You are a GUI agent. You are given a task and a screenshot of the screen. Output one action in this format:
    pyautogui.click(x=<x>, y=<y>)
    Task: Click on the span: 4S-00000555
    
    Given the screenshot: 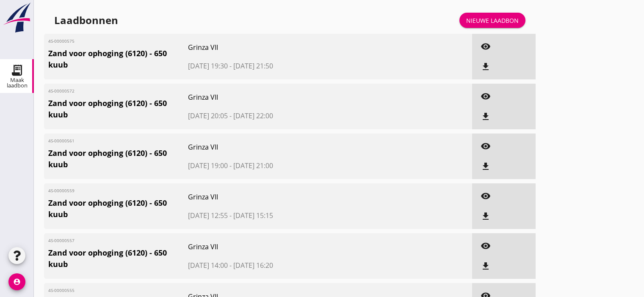 What is the action you would take?
    pyautogui.click(x=63, y=290)
    